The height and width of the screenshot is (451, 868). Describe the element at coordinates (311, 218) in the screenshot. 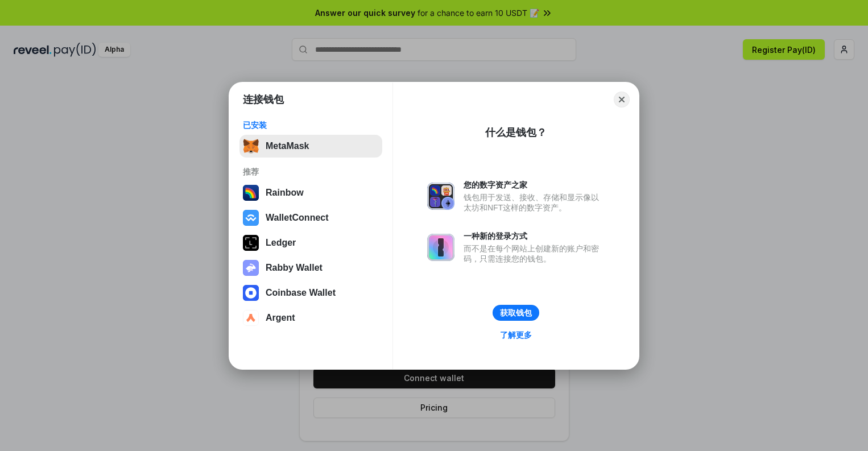

I see `button: WalletConnect` at that location.